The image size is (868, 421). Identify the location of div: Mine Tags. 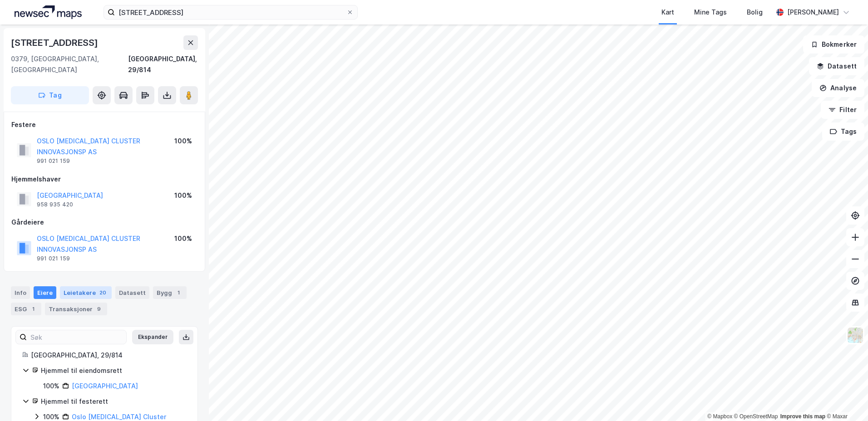
(711, 12).